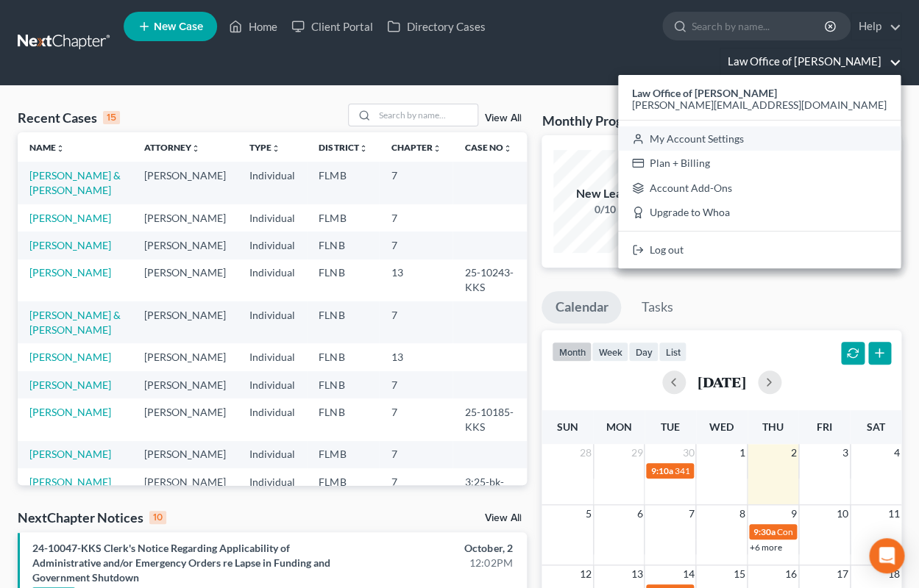  I want to click on span: 28, so click(586, 453).